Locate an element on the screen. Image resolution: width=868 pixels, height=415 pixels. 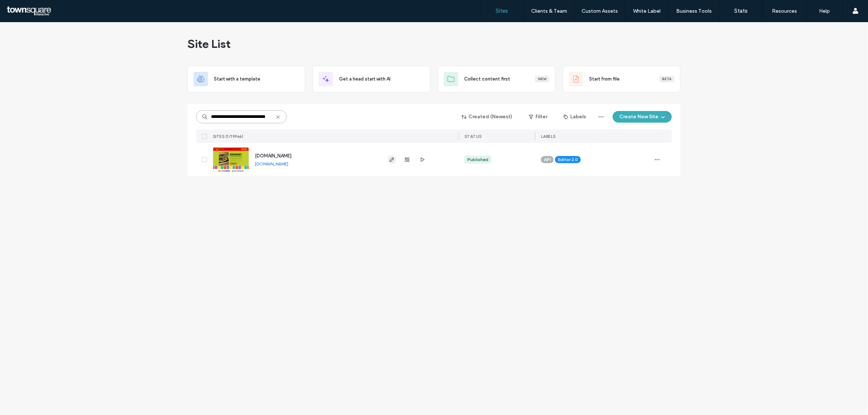
label: Resources is located at coordinates (784, 11).